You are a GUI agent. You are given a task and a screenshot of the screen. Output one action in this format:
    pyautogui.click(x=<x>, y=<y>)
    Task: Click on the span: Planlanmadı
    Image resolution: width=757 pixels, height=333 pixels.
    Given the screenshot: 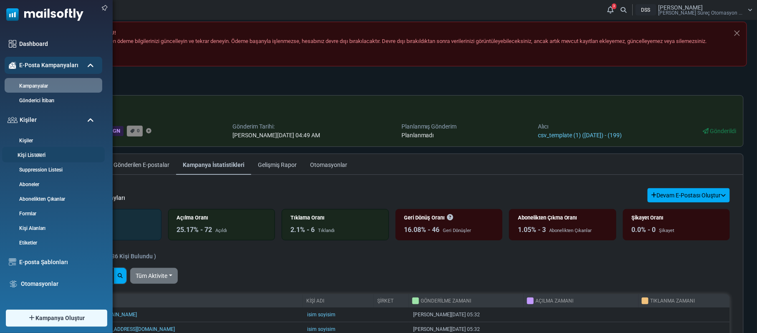 What is the action you would take?
    pyautogui.click(x=418, y=135)
    